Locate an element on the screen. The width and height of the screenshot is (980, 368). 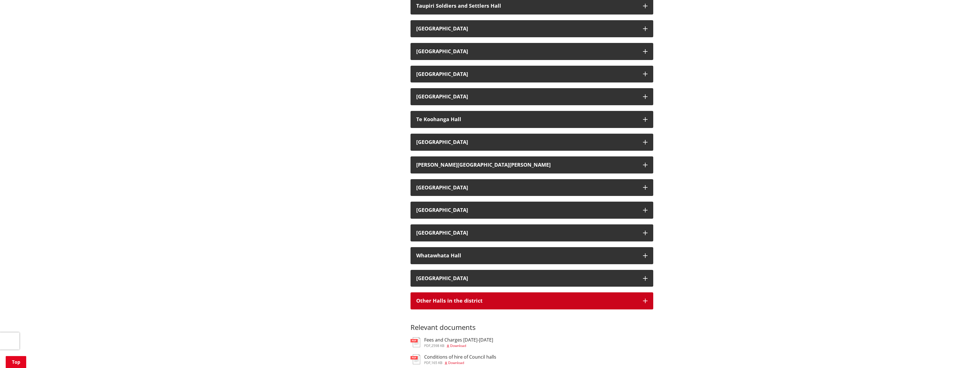
button: Other Halls in the district is located at coordinates (532, 301).